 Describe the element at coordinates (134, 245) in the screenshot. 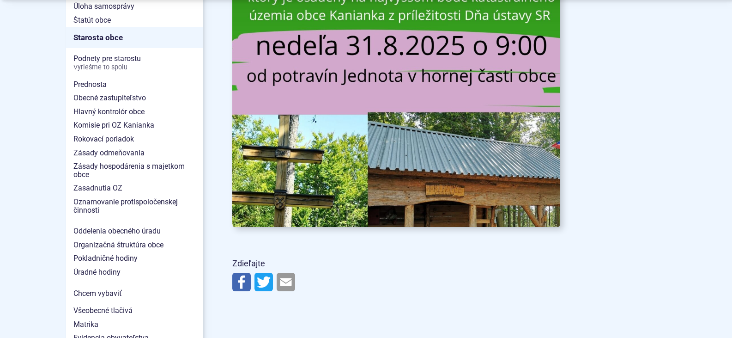

I see `span: Organizačná štruktúra obce` at that location.